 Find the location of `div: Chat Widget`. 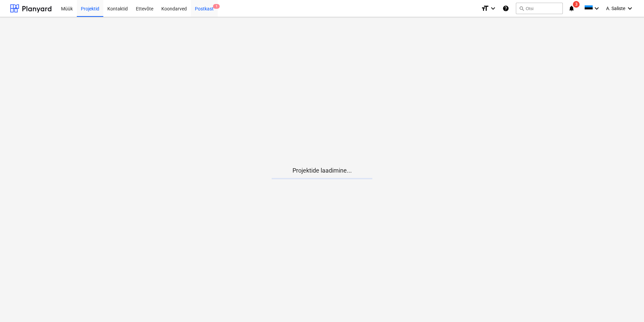

div: Chat Widget is located at coordinates (627, 305).